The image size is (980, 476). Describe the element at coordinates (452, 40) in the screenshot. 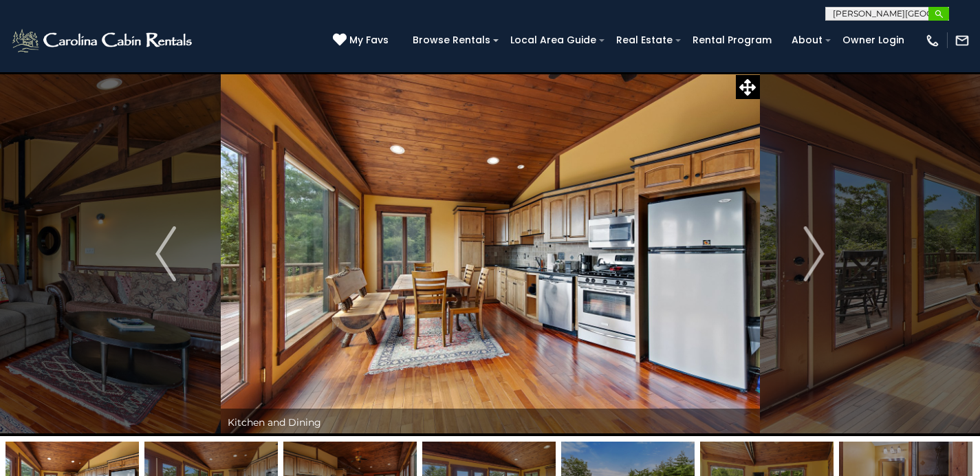

I see `a: Browse Rentals` at that location.